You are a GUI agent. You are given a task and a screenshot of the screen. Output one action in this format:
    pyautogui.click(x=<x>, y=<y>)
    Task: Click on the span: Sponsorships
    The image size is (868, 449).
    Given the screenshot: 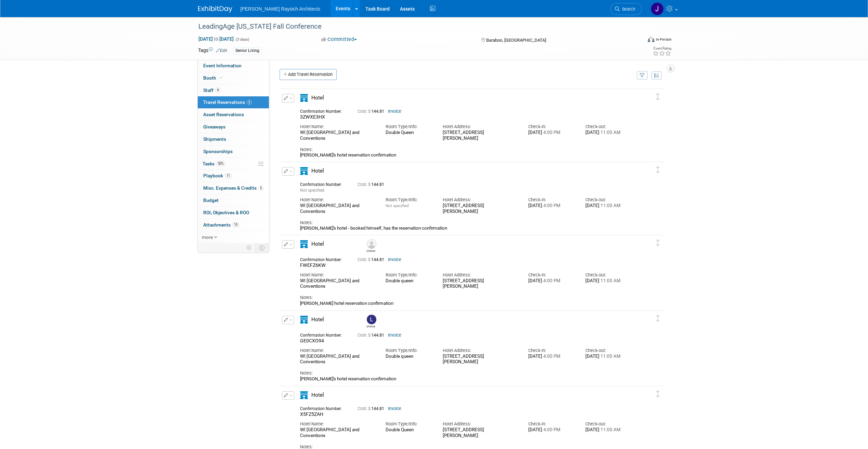 What is the action you would take?
    pyautogui.click(x=218, y=151)
    